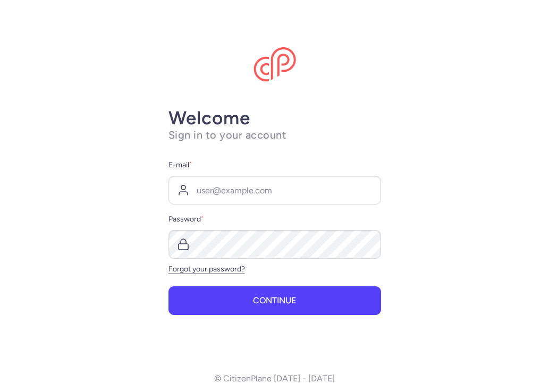  I want to click on input: user@example.com, so click(274, 191).